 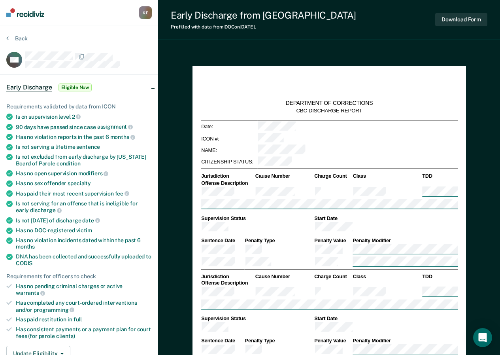 I want to click on span: Early Discharge, so click(x=29, y=87).